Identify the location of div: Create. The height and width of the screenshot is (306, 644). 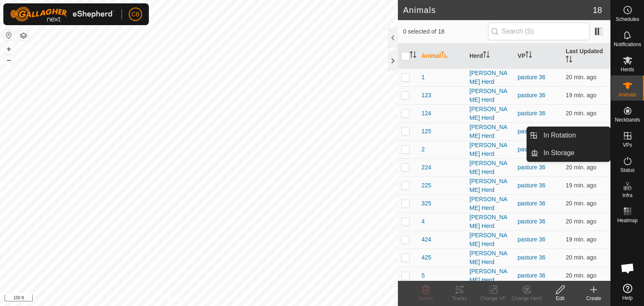
(594, 299).